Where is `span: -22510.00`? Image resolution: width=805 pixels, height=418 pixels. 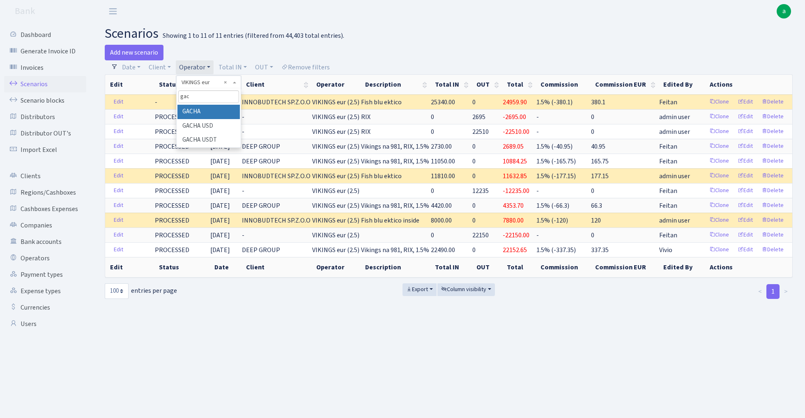
span: -22510.00 is located at coordinates (516, 132).